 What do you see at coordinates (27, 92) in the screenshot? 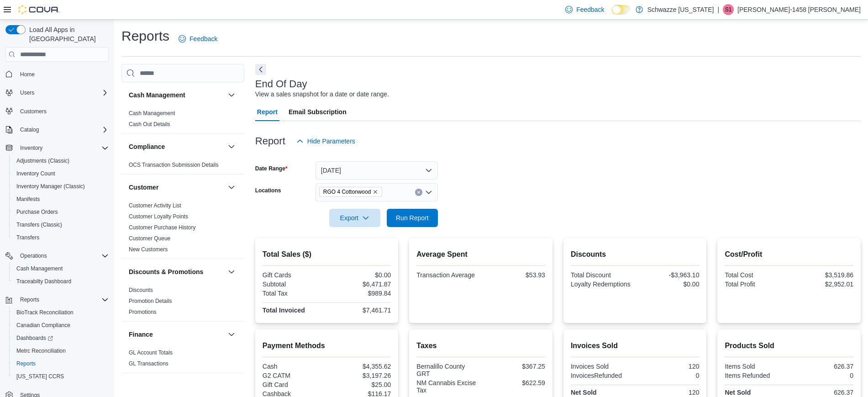
I see `button: Users` at bounding box center [27, 92].